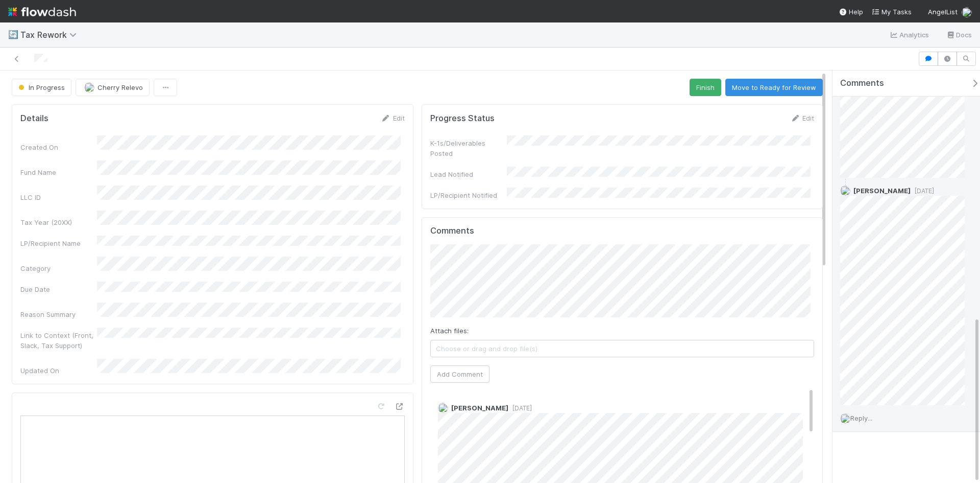 This screenshot has width=980, height=483. I want to click on span: Comments, so click(862, 83).